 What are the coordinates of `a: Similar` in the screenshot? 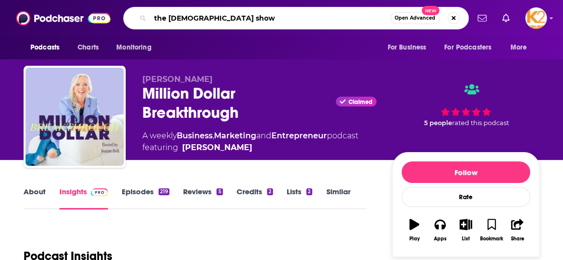 It's located at (338, 198).